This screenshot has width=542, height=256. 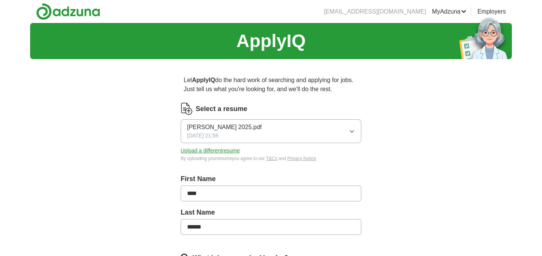 I want to click on label: Select a resume, so click(x=221, y=109).